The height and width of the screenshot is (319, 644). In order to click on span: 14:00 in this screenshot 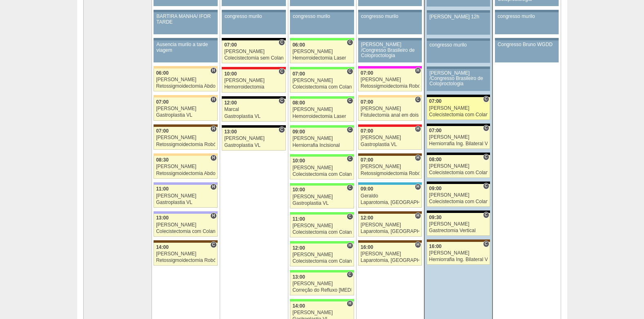, I will do `click(298, 306)`.